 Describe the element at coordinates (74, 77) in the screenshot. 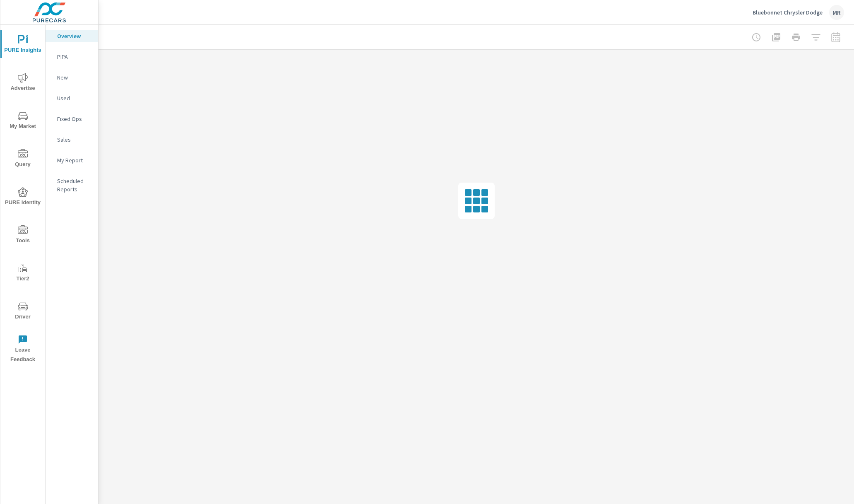

I see `p: New` at that location.